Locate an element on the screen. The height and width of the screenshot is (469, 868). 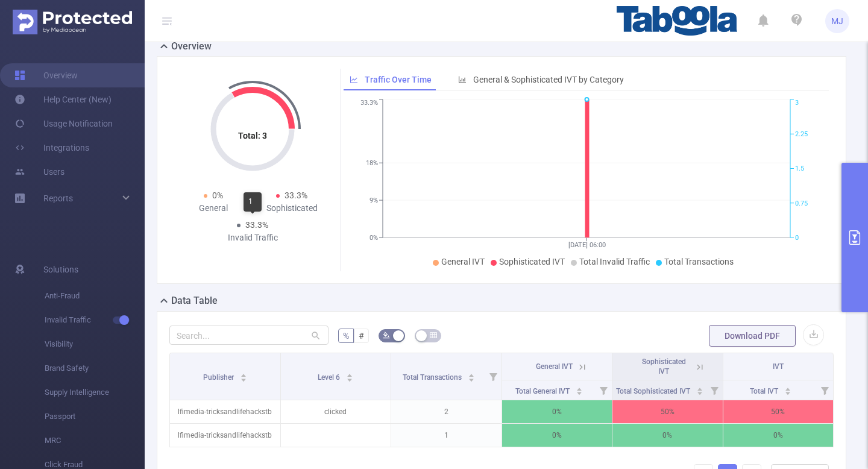
h2: Data Table is located at coordinates (194, 301).